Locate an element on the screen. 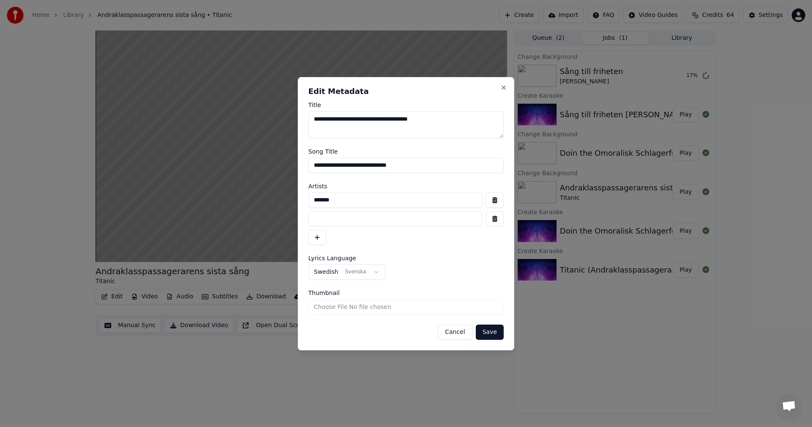 Image resolution: width=812 pixels, height=427 pixels. label: Song Title is located at coordinates (406, 151).